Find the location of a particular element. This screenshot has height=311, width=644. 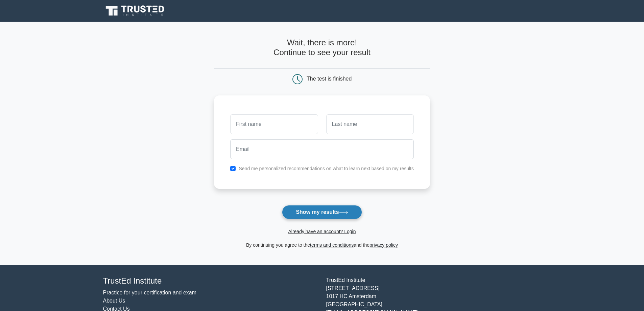

button: Show my results is located at coordinates (322, 212).